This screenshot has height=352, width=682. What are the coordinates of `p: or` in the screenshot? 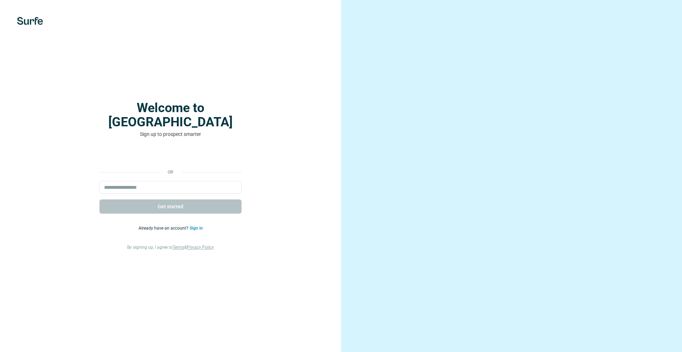 It's located at (171, 172).